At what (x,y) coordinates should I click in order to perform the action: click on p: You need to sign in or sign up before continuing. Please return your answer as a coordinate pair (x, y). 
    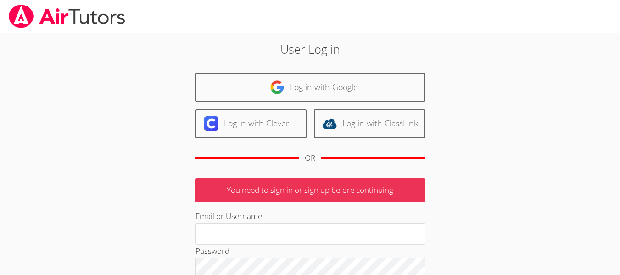
    Looking at the image, I should click on (310, 190).